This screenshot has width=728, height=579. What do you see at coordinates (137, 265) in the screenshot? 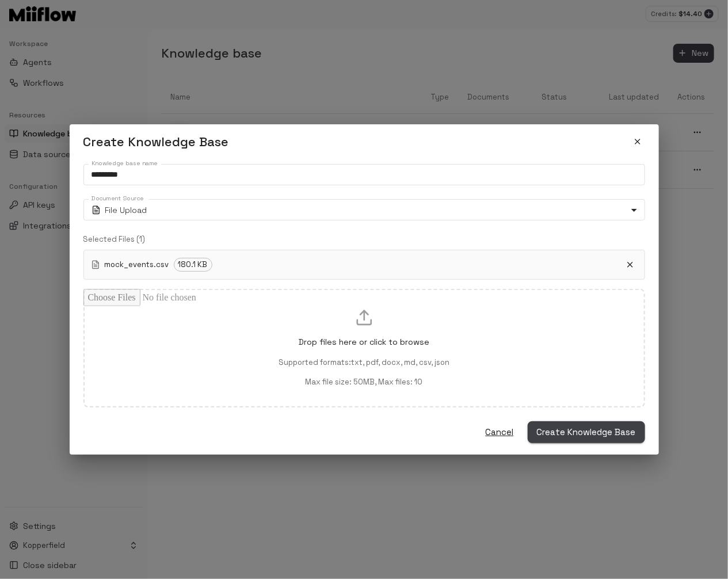
I see `p: mock_events.csv` at bounding box center [137, 265].